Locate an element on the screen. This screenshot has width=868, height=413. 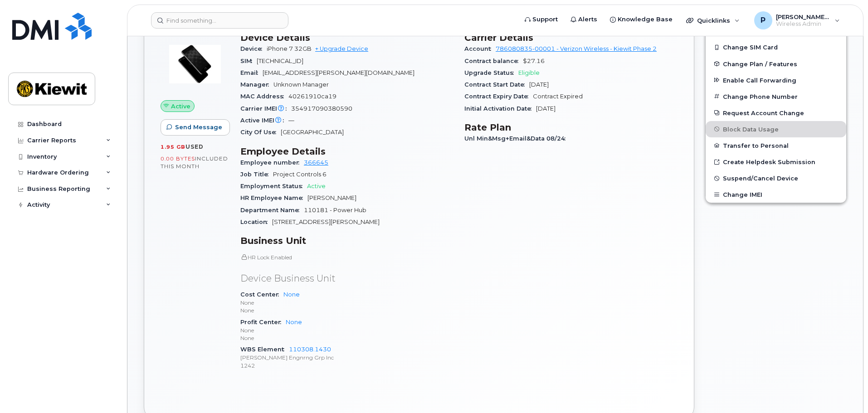
span: P is located at coordinates (763, 21).